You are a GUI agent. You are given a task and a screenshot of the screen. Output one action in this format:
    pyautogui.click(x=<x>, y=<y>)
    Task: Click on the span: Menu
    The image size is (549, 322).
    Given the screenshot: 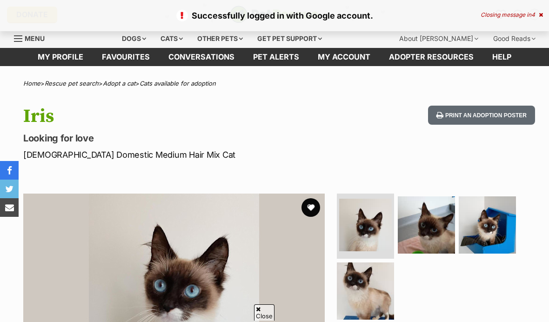 What is the action you would take?
    pyautogui.click(x=34, y=38)
    